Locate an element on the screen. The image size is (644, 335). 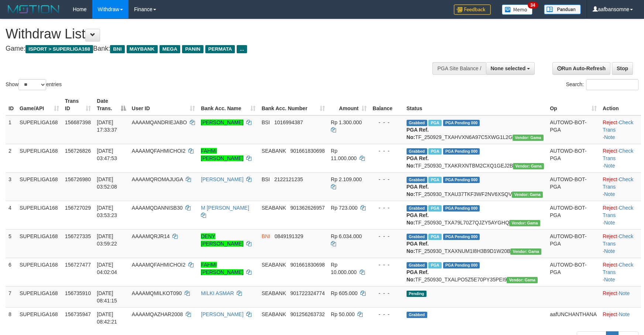
th: Date Trans.: activate to sort column descending is located at coordinates (111, 104).